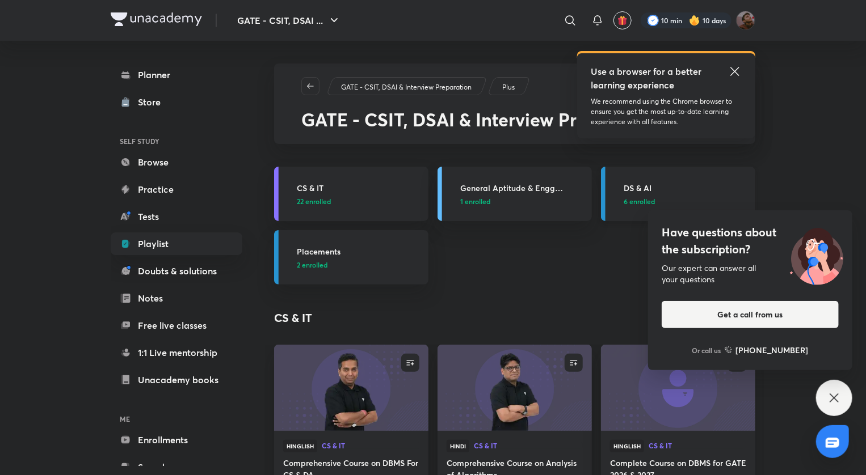  Describe the element at coordinates (514, 194) in the screenshot. I see `a: General Aptitude & Engg Mathematics1 enrolled` at that location.